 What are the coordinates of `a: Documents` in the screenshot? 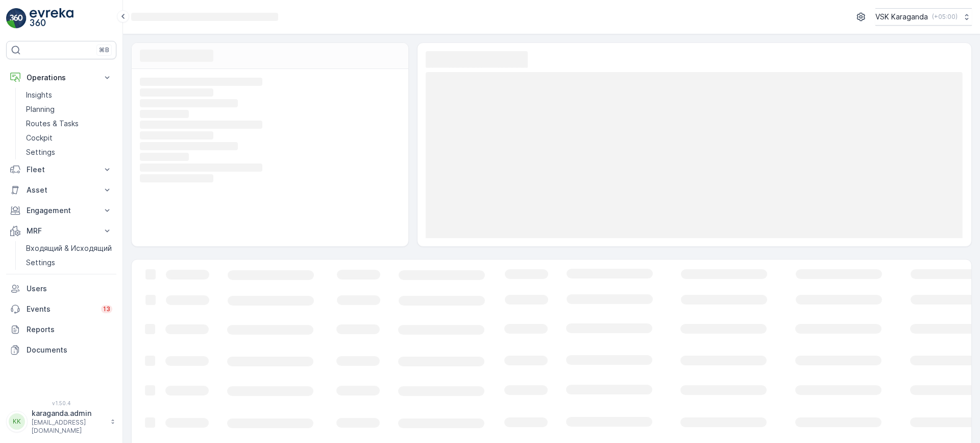 It's located at (61, 350).